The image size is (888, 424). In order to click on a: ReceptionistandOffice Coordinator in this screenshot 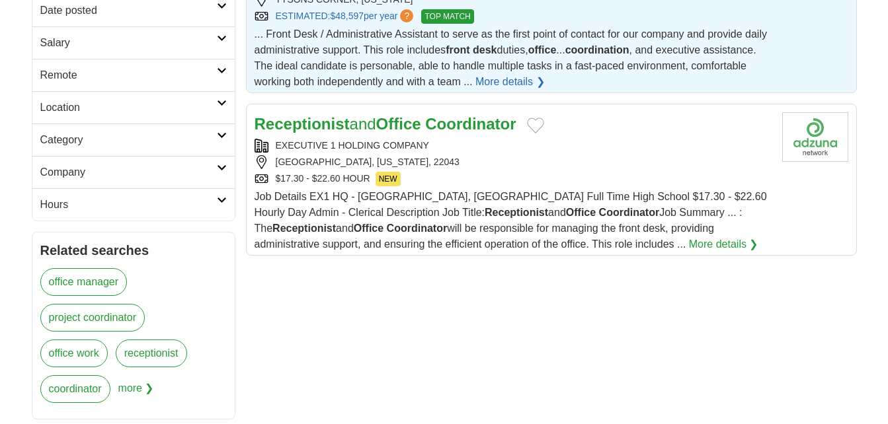, I will do `click(385, 124)`.